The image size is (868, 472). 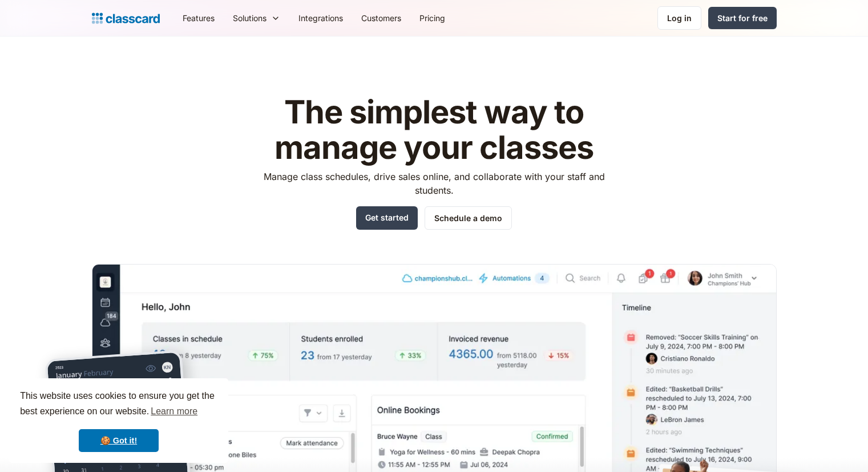 I want to click on a: Integrations, so click(x=321, y=18).